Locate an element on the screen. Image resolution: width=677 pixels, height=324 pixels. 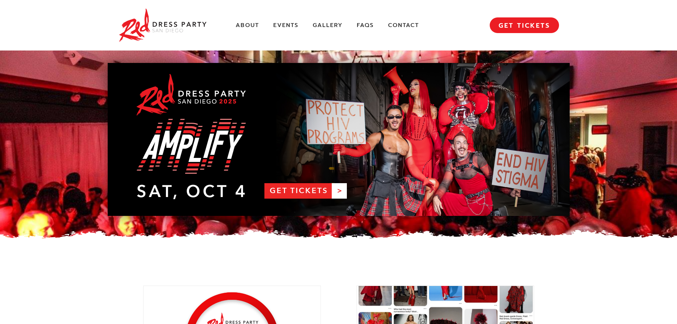
a: GET TICKETS is located at coordinates (524, 25).